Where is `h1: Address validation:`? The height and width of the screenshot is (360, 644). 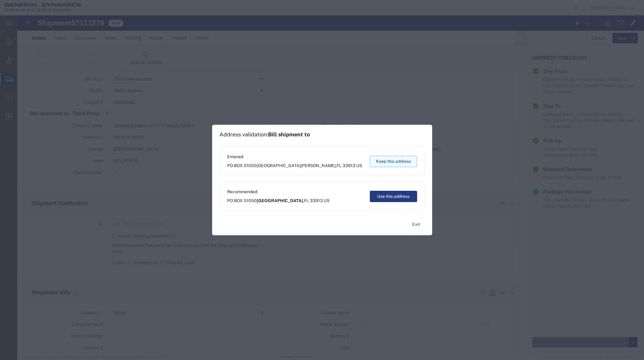
h1: Address validation: is located at coordinates (265, 134).